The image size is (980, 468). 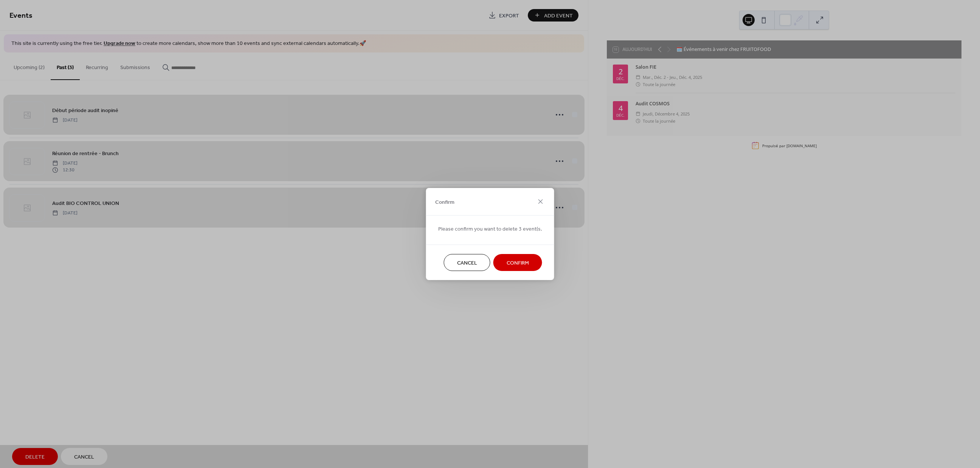 What do you see at coordinates (517, 262) in the screenshot?
I see `button: Confirm` at bounding box center [517, 262].